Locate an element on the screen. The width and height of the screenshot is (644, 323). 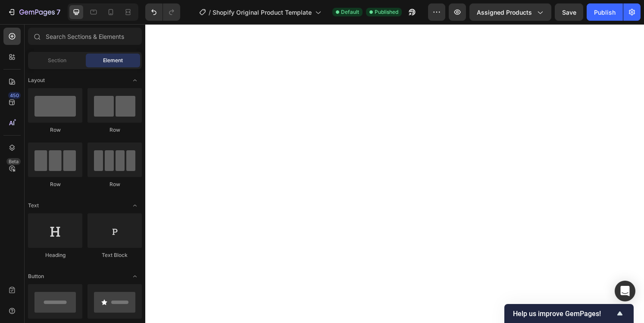
button: Save is located at coordinates (569, 12).